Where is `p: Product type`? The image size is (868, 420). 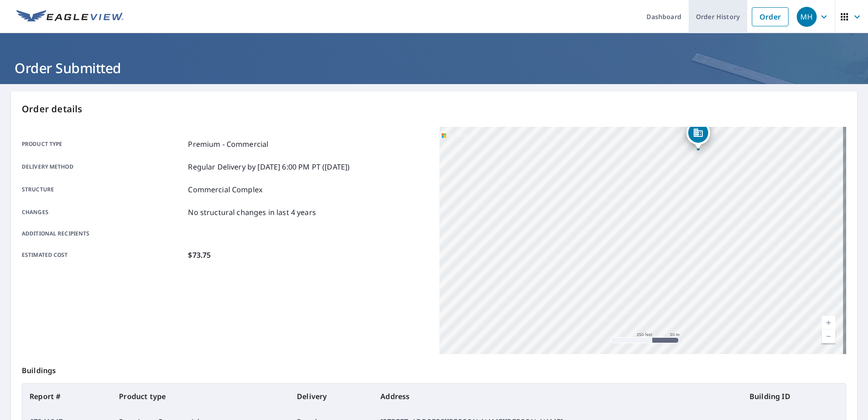 p: Product type is located at coordinates (103, 144).